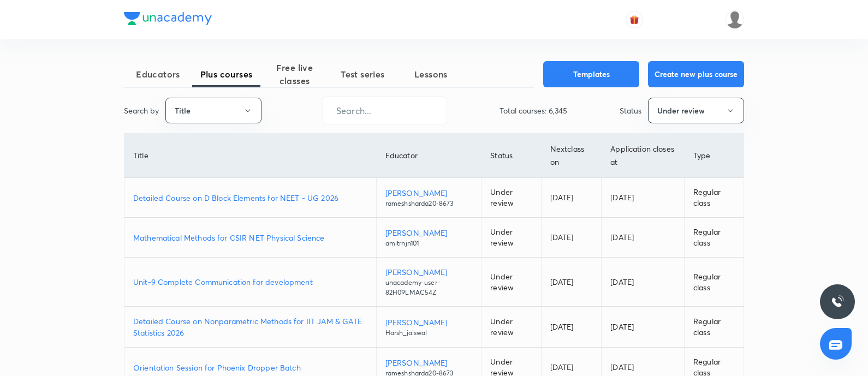  Describe the element at coordinates (250, 197) in the screenshot. I see `a: Detailed Course on D Block Elements for NEET - UG 2026` at that location.